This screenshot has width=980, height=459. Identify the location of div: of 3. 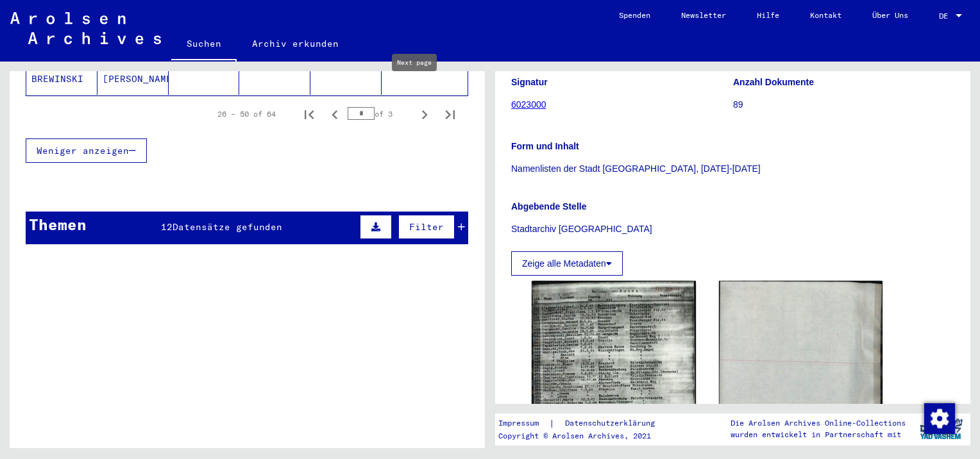
(380, 114).